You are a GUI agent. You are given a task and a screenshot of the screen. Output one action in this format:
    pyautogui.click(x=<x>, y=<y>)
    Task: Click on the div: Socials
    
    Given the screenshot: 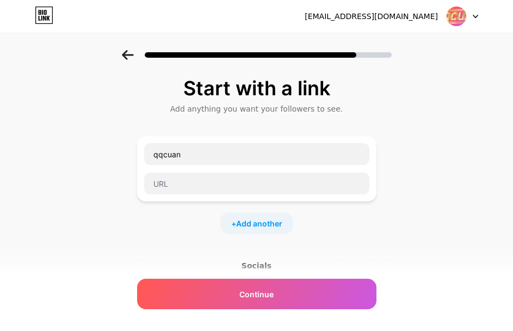 What is the action you would take?
    pyautogui.click(x=257, y=265)
    